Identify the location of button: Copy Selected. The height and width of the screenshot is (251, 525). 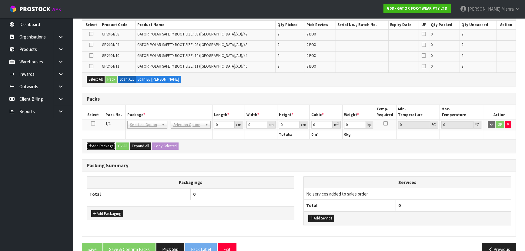
(165, 146).